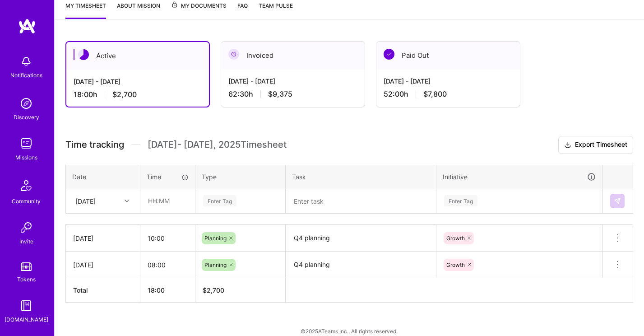 This screenshot has width=644, height=336. I want to click on button: Export Timesheet, so click(596, 145).